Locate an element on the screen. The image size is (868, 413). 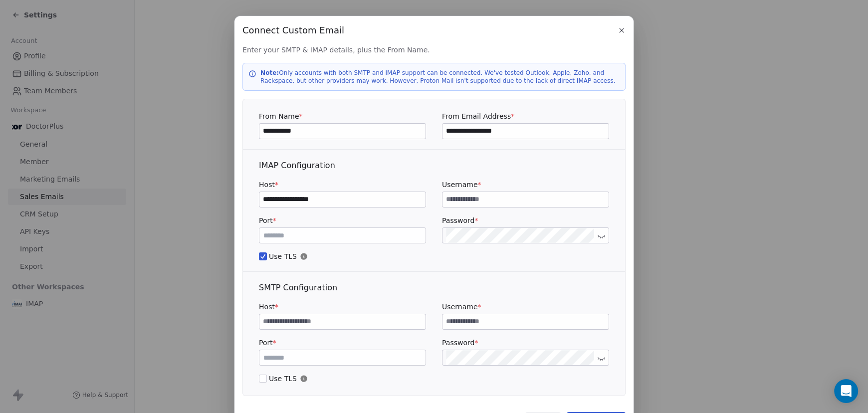
label: From Name is located at coordinates (342, 116).